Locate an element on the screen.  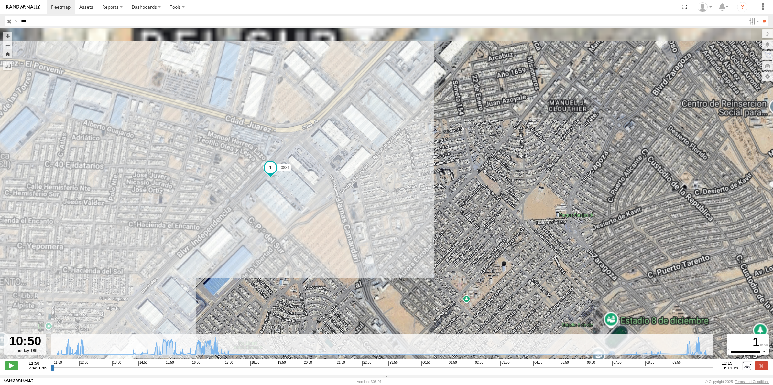
span: 05:50 is located at coordinates (564, 364).